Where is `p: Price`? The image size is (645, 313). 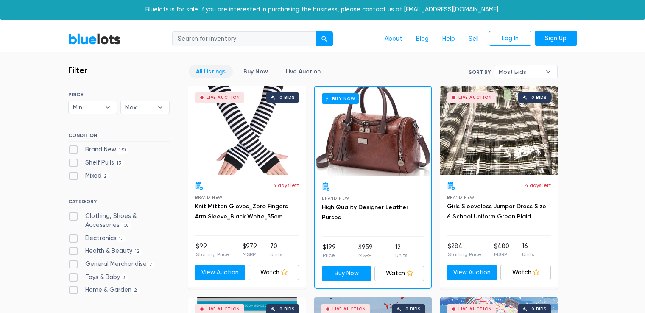 p: Price is located at coordinates (329, 255).